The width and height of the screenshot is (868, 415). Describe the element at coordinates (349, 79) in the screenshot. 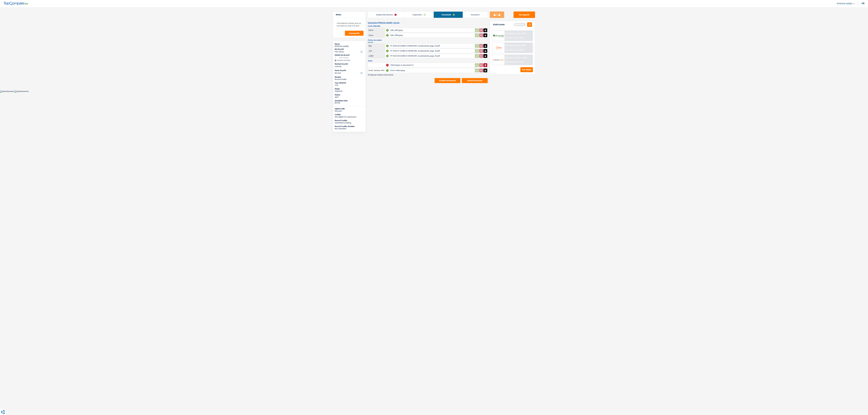

I see `div: Record Credits` at that location.